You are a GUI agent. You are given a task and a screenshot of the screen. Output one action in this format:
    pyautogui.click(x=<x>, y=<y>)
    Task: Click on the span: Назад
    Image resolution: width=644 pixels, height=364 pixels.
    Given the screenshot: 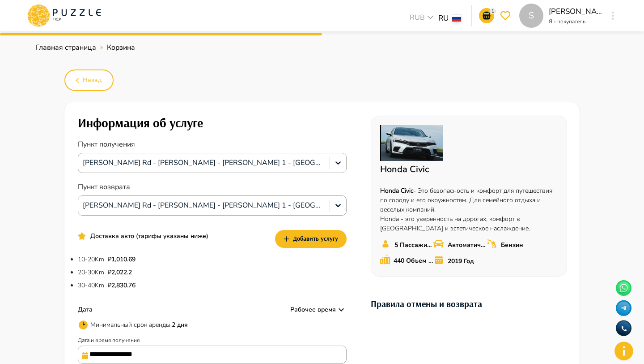 What is the action you would take?
    pyautogui.click(x=93, y=80)
    